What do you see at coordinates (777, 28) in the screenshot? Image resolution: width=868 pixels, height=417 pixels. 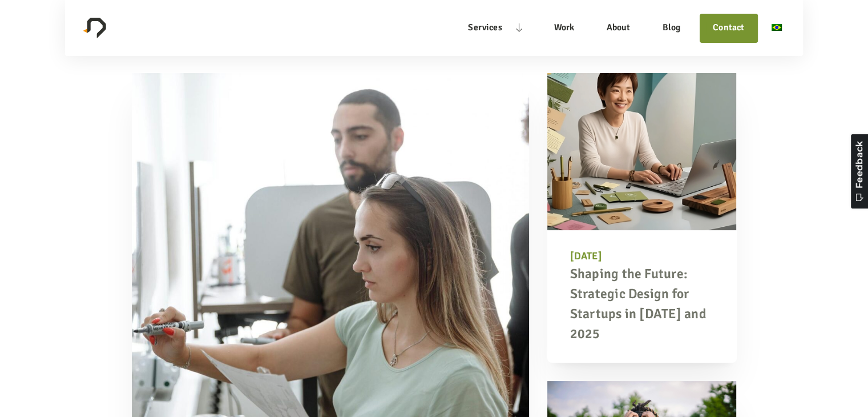 I see `img: Português do Brasil` at bounding box center [777, 28].